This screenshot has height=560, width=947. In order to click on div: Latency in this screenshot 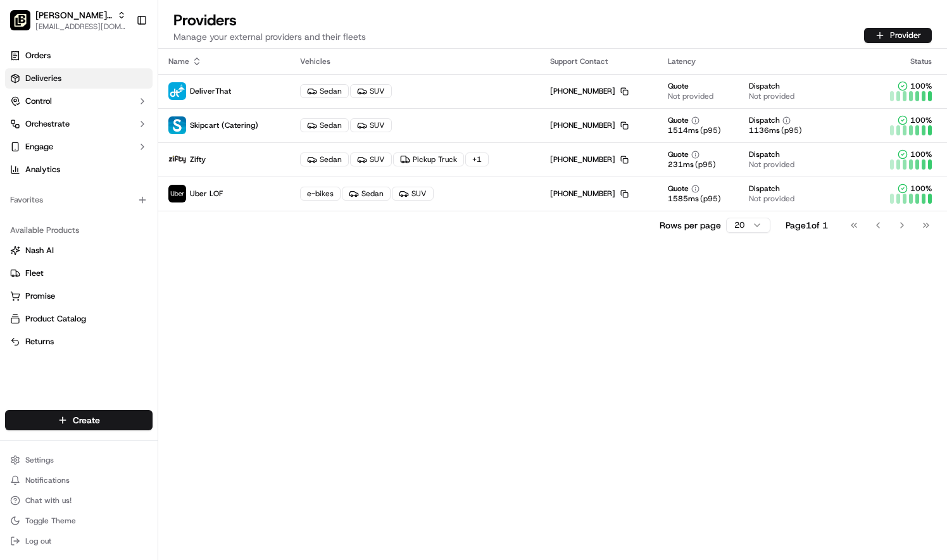, I will do `click(760, 62)`.